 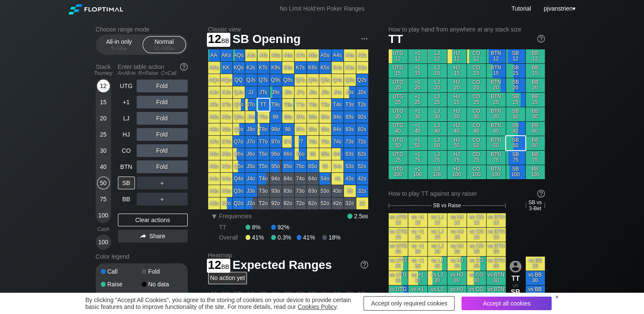 What do you see at coordinates (322, 9) in the screenshot?
I see `div: No Limit Hold’em Poker Ranges` at bounding box center [322, 9].